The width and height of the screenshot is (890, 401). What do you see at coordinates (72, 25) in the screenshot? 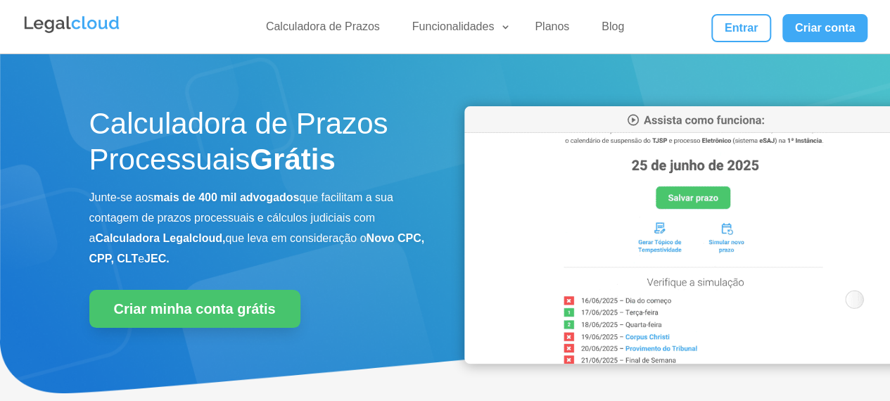
I see `img: Legalcloud Logo` at bounding box center [72, 25].